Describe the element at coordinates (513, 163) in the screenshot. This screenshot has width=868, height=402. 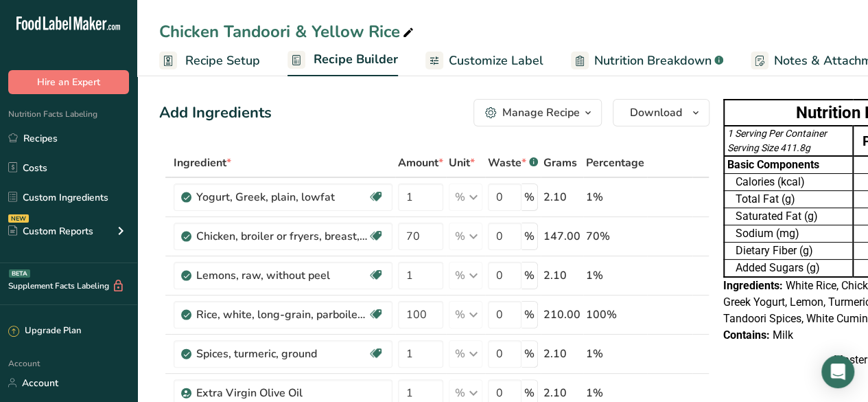
I see `div: Waste` at that location.